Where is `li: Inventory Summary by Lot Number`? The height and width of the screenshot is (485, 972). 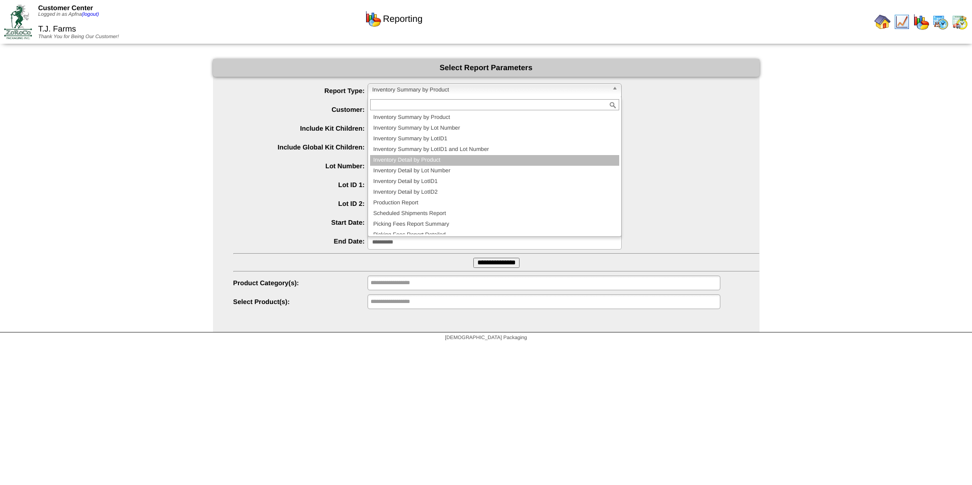
li: Inventory Summary by Lot Number is located at coordinates (495, 128).